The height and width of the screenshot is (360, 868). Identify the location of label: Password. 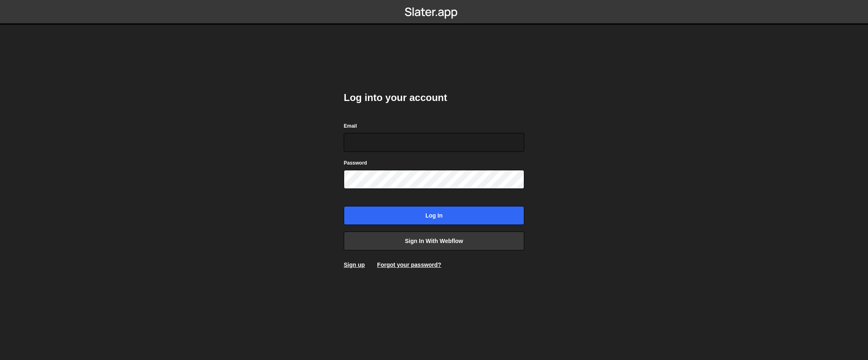
(355, 163).